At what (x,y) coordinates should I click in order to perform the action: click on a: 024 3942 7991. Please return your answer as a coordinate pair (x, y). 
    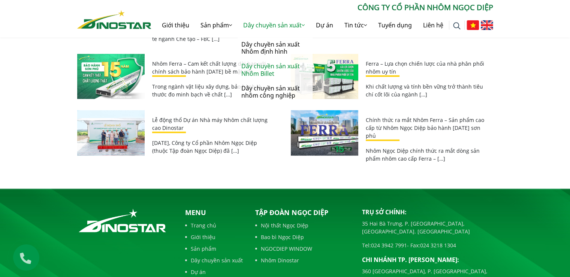
    Looking at the image, I should click on (389, 245).